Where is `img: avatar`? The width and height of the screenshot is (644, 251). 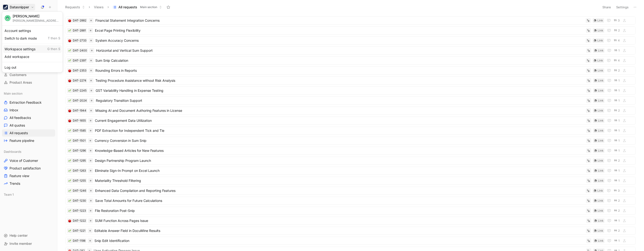 img: avatar is located at coordinates (8, 18).